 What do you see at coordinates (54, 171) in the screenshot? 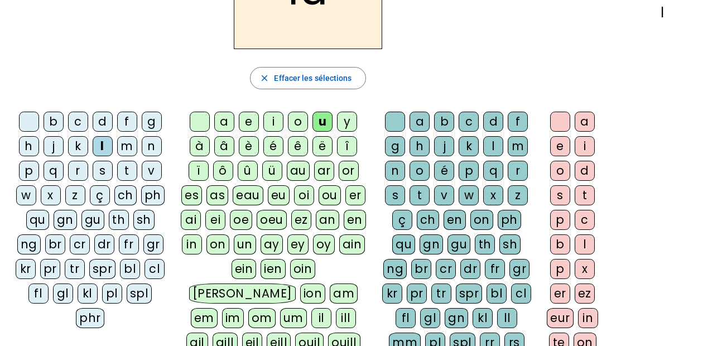
I see `div: q` at bounding box center [54, 171].